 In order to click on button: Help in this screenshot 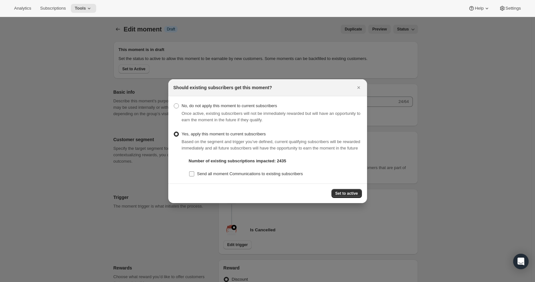, I will do `click(479, 8)`.